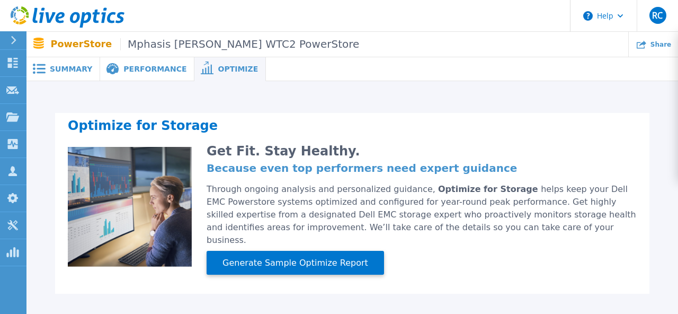 This screenshot has height=314, width=678. Describe the element at coordinates (422, 168) in the screenshot. I see `h4: Because even top performers need expert guidance` at that location.